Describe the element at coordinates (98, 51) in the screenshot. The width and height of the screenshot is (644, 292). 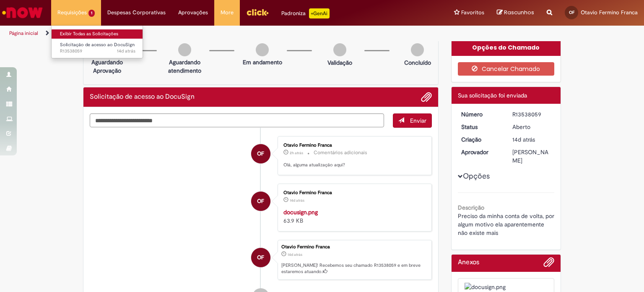
I see `span: R13538059` at that location.